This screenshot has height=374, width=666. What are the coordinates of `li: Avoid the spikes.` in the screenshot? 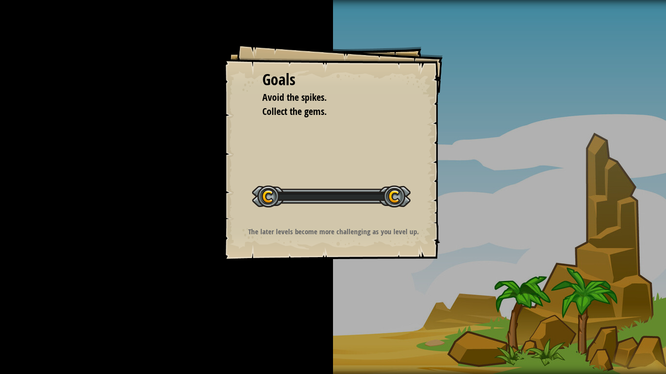 It's located at (326, 98).